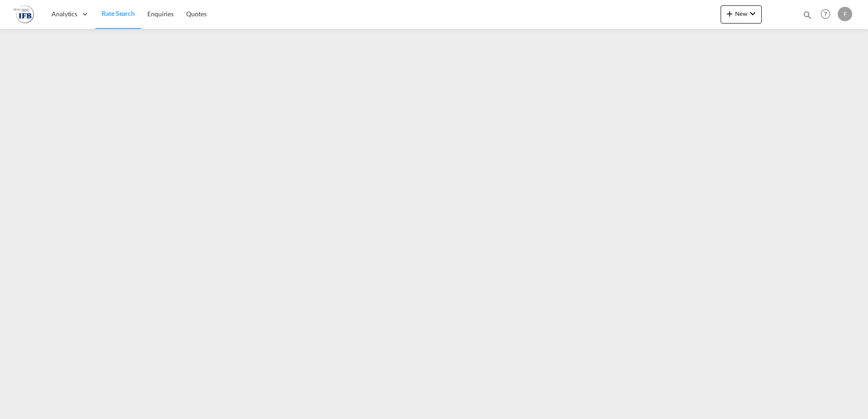 Image resolution: width=868 pixels, height=419 pixels. I want to click on span: Help, so click(826, 14).